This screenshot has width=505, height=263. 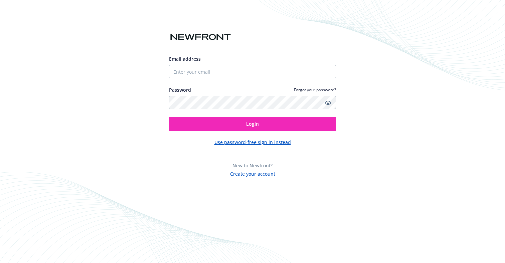 I want to click on label: Password, so click(x=180, y=90).